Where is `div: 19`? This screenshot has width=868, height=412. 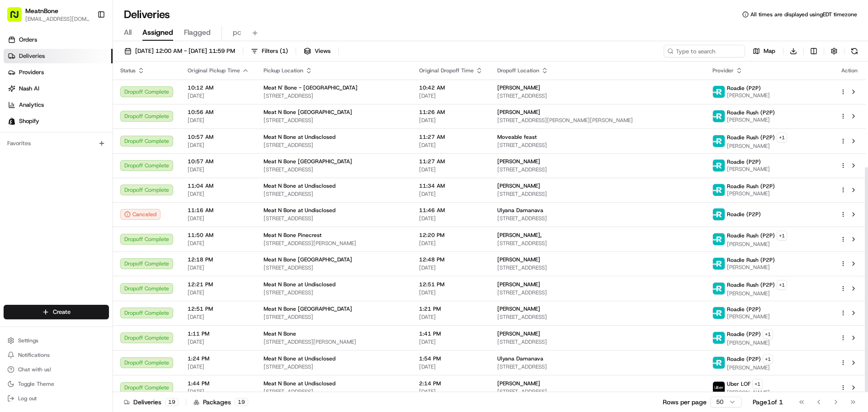
div: 19 is located at coordinates (172, 402).